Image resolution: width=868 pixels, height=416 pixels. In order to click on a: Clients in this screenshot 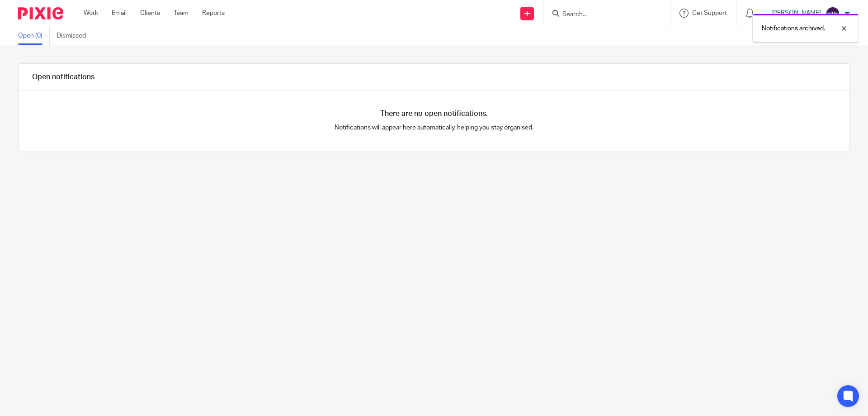, I will do `click(150, 13)`.